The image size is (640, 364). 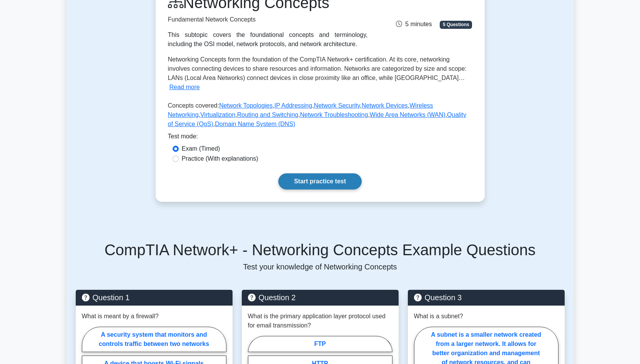 What do you see at coordinates (320, 138) in the screenshot?
I see `div: Test mode:` at bounding box center [320, 138].